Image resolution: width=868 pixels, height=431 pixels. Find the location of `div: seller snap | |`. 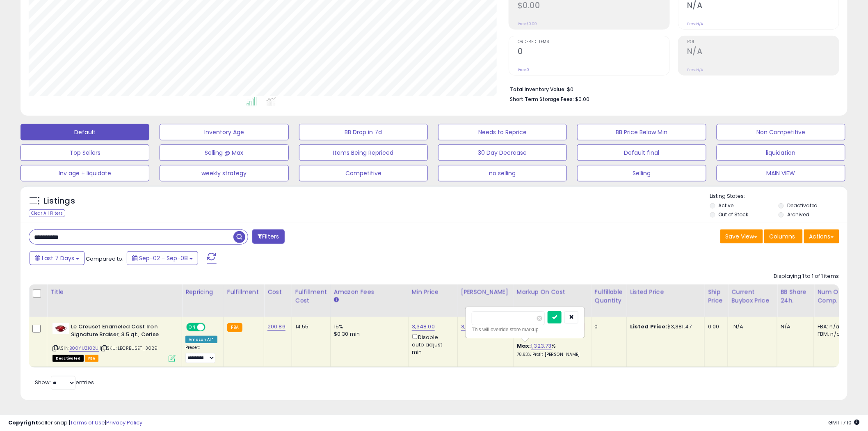

div: seller snap | | is located at coordinates (75, 423).